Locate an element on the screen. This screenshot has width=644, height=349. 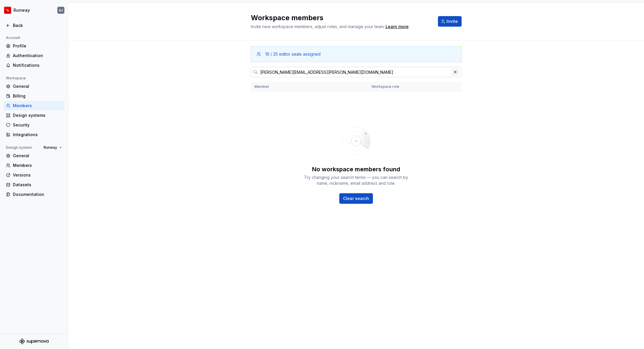
a: Authentication is located at coordinates (34, 55).